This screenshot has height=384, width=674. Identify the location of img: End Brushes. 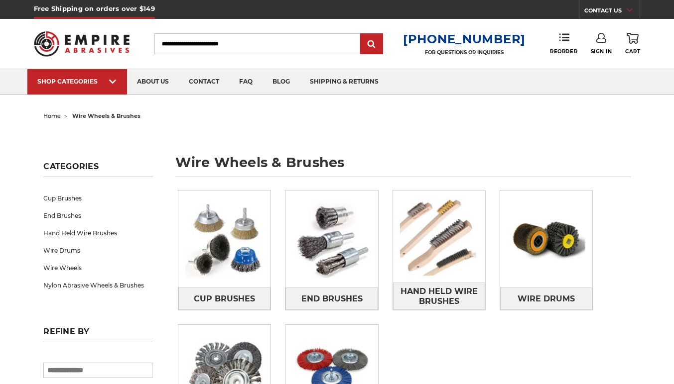
(331, 239).